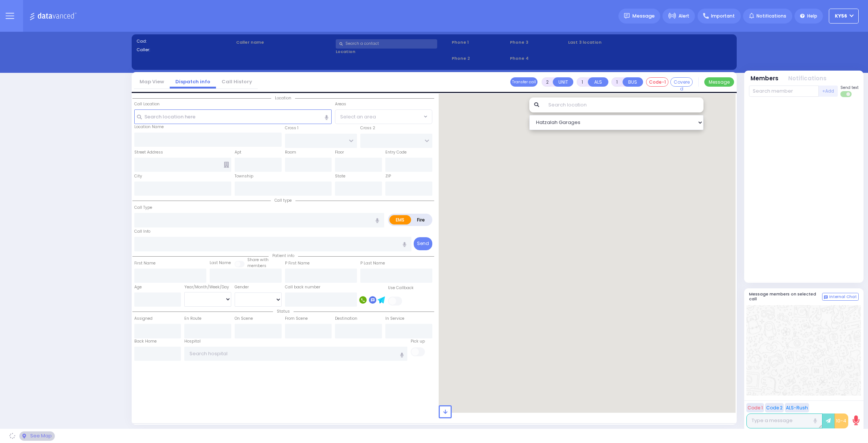 This screenshot has width=868, height=443. I want to click on label: Entry Code, so click(395, 152).